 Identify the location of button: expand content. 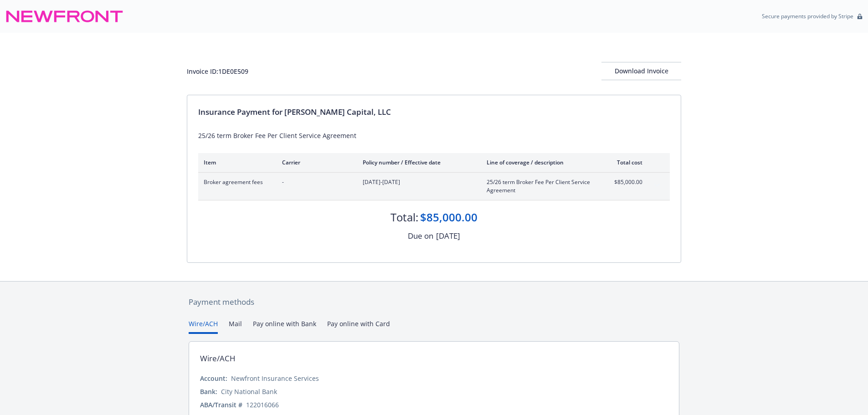
(657, 185).